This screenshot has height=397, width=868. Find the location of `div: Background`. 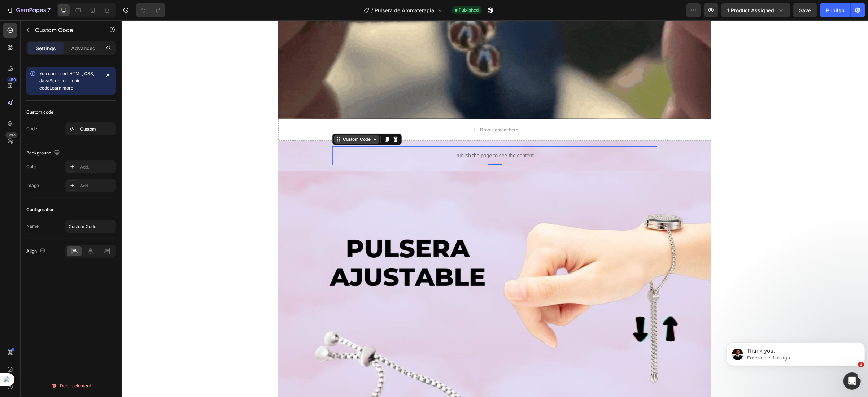

div: Background is located at coordinates (44, 153).